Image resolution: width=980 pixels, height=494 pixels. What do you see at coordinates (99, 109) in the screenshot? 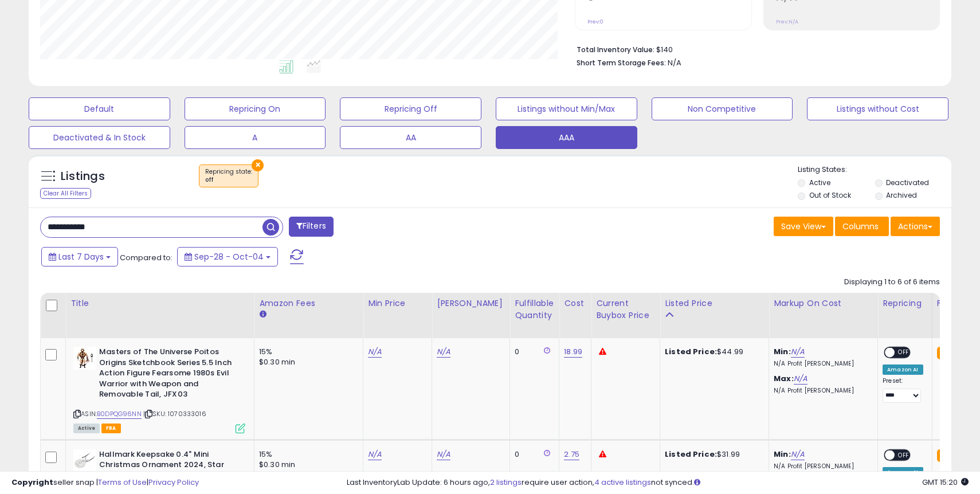
I see `button: Default` at bounding box center [99, 109].